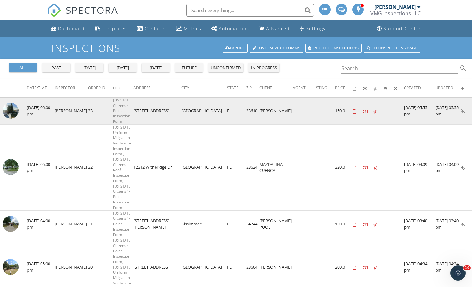  Describe the element at coordinates (226, 68) in the screenshot. I see `button: unconfirmed` at that location.